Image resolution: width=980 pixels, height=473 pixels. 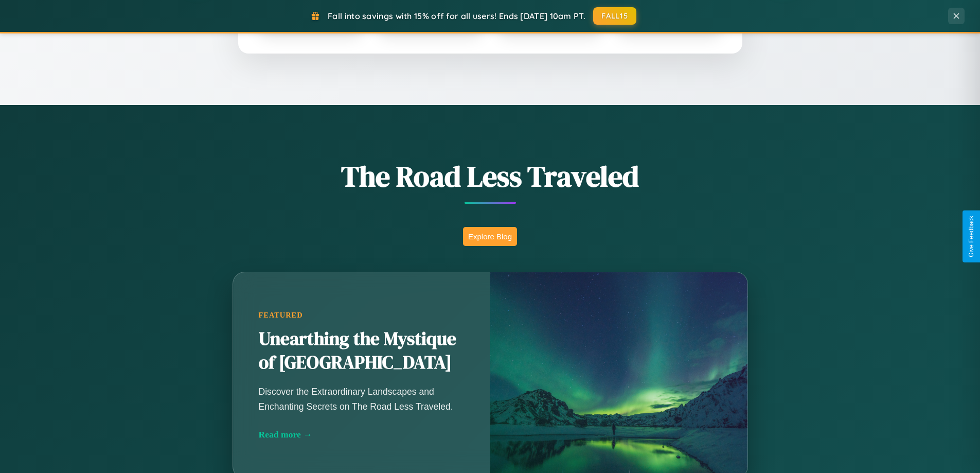 What do you see at coordinates (490, 236) in the screenshot?
I see `button: Explore Blog` at bounding box center [490, 236].